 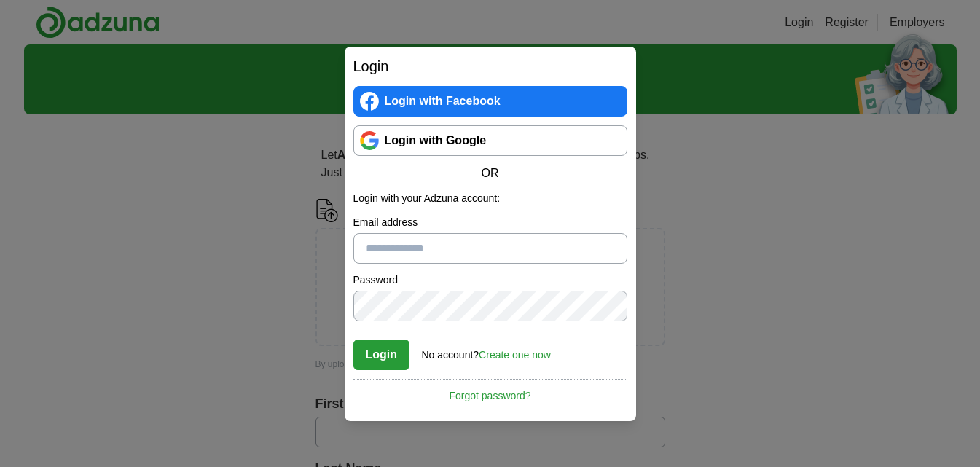 I want to click on a: Login with Facebook, so click(x=490, y=101).